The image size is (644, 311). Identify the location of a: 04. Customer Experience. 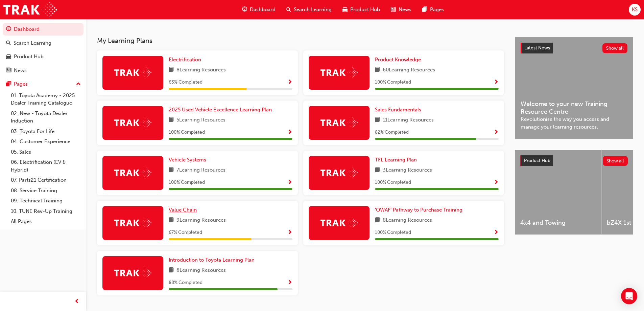
(46, 141).